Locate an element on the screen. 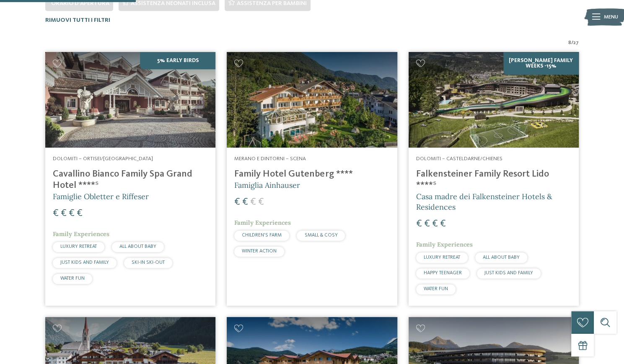 The image size is (624, 364). span: Famiglia Ainhauser is located at coordinates (267, 185).